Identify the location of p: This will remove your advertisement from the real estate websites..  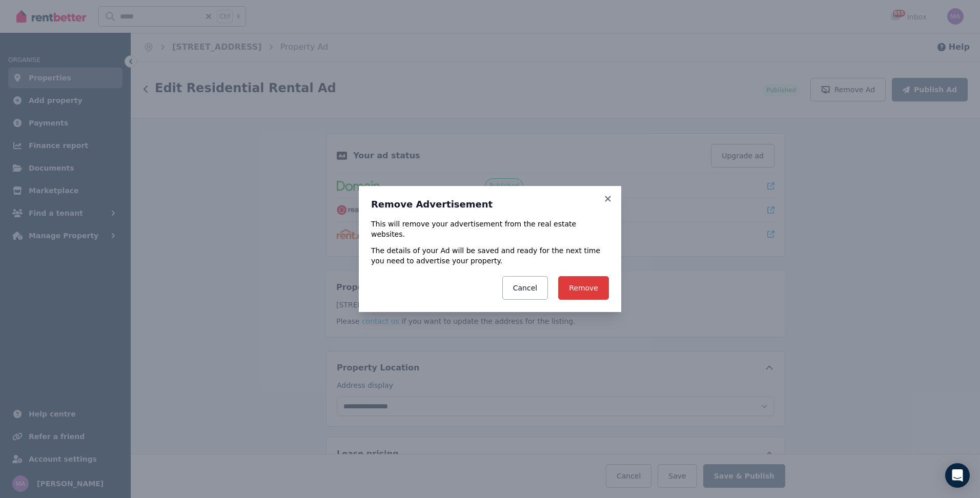
(490, 229).